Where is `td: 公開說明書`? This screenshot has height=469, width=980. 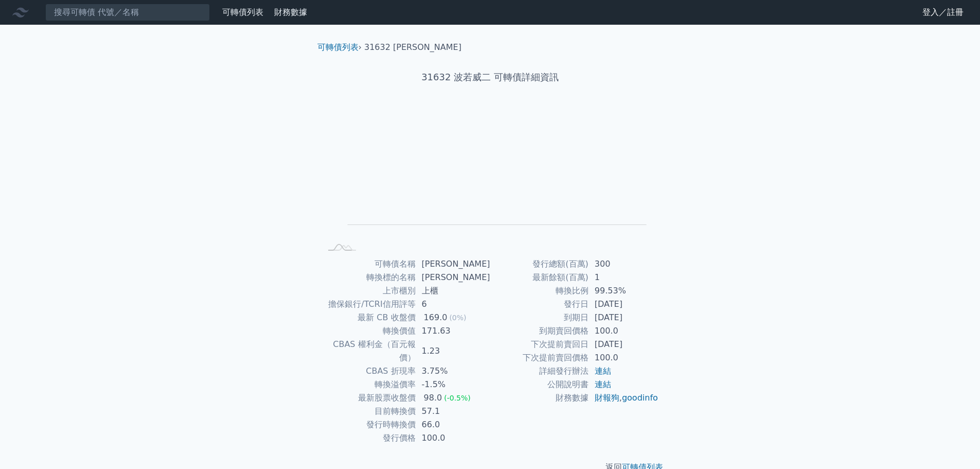
td: 公開說明書 is located at coordinates (539, 385).